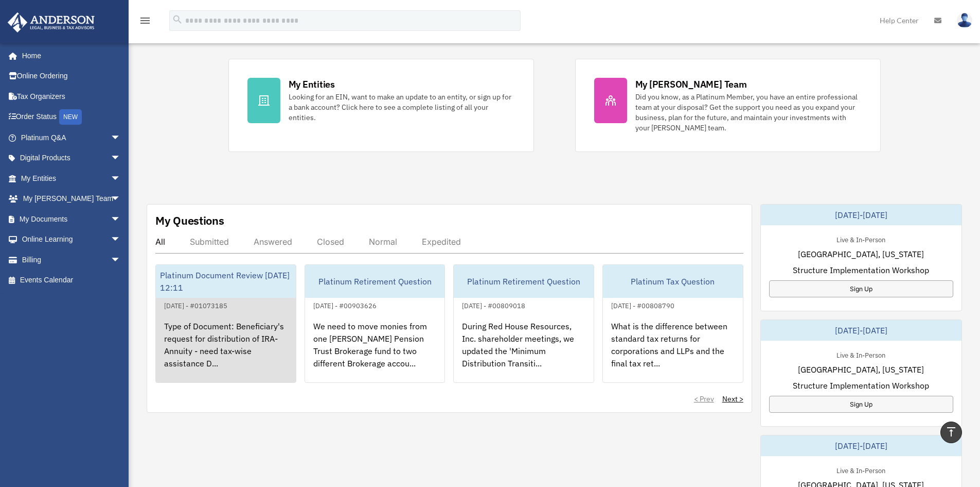 This screenshot has width=980, height=487. What do you see at coordinates (71, 178) in the screenshot?
I see `a: My Entitiesarrow_drop_down` at bounding box center [71, 178].